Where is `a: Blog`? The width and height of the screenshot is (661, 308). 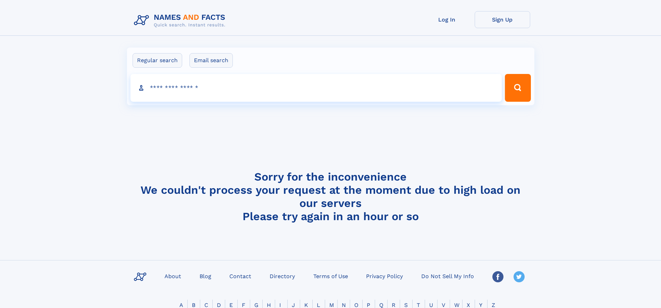 a: Blog is located at coordinates (205, 276).